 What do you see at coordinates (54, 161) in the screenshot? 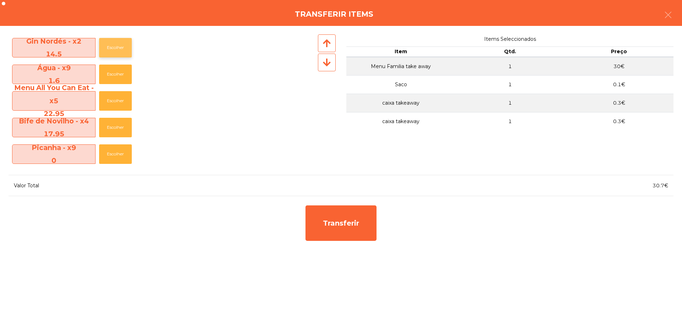
I see `div: 0` at bounding box center [54, 161].